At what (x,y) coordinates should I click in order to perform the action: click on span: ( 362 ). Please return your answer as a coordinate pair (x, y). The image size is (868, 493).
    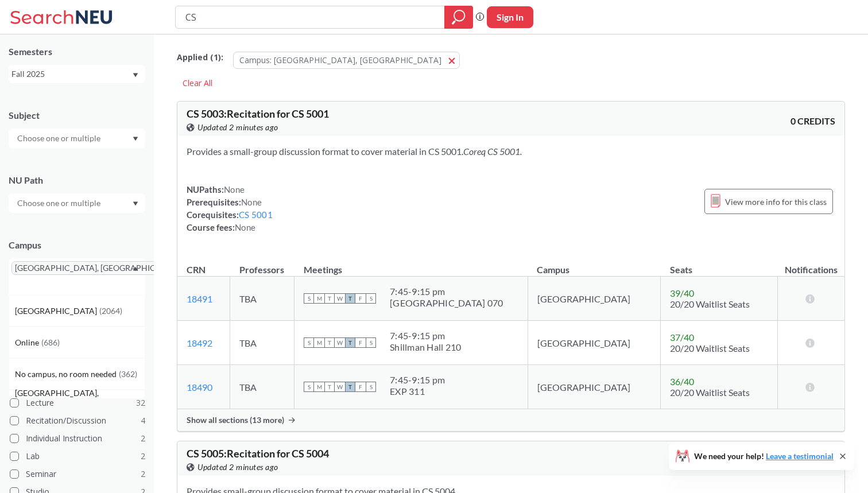
    Looking at the image, I should click on (128, 374).